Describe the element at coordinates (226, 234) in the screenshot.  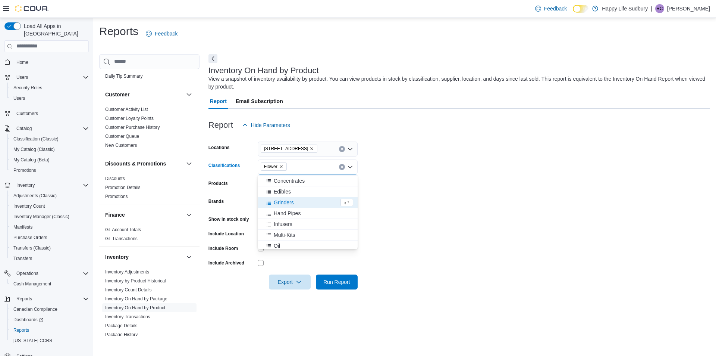
I see `label: Include Location` at that location.